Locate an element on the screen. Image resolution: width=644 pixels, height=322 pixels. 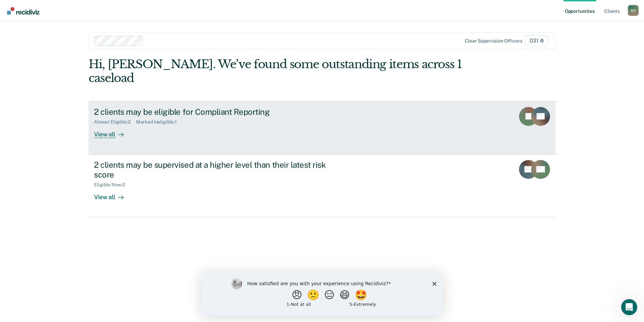
div: Marked Ineligible : 1 is located at coordinates (159, 122).